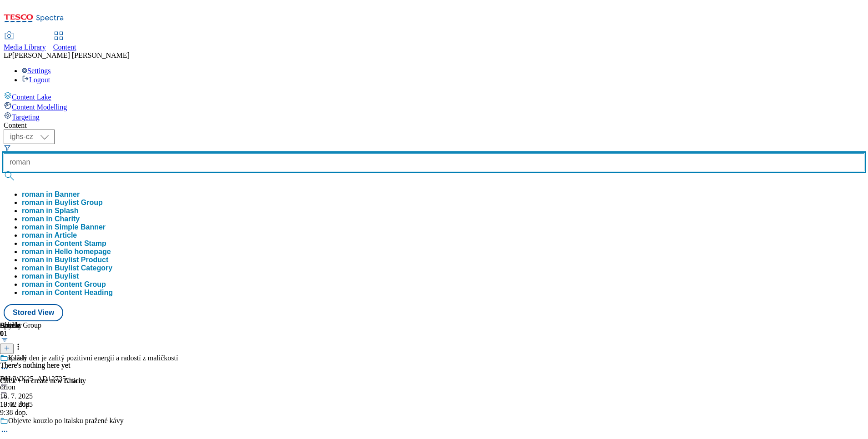 The width and height of the screenshot is (868, 439). What do you see at coordinates (25, 46) in the screenshot?
I see `span: Media Library` at bounding box center [25, 46].